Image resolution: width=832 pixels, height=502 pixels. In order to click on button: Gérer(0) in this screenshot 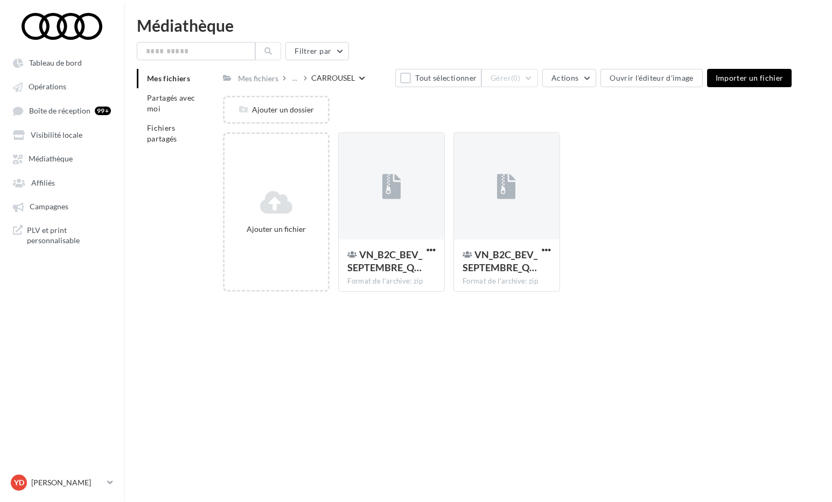, I will do `click(509, 78)`.